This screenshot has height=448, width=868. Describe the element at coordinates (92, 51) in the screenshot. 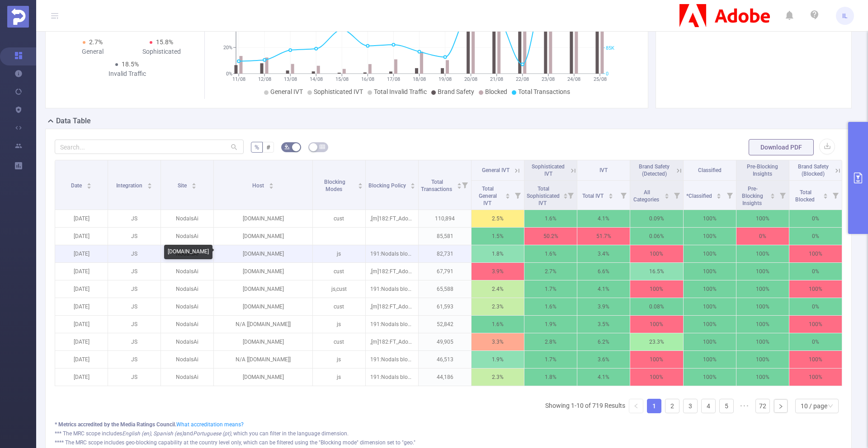

I see `div: General` at that location.